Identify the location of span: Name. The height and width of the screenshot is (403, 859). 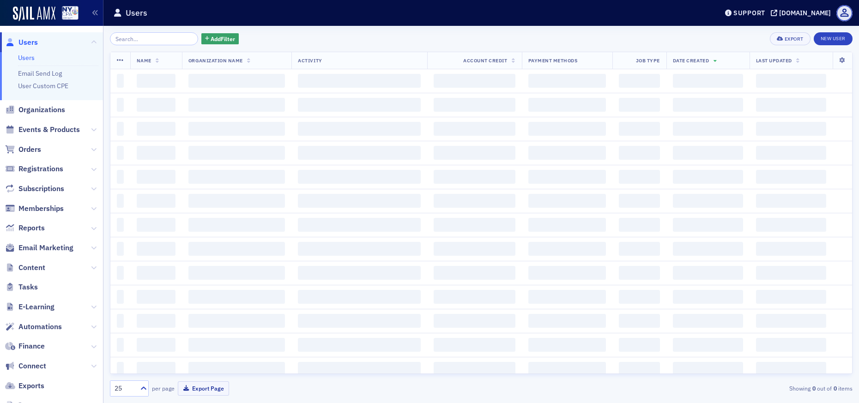
(144, 60).